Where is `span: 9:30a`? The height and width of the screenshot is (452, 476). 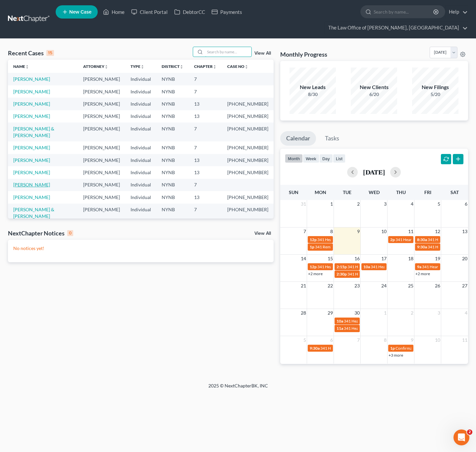 span: 9:30a is located at coordinates (314, 348).